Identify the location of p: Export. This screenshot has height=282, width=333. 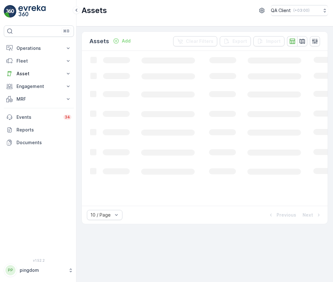
(240, 41).